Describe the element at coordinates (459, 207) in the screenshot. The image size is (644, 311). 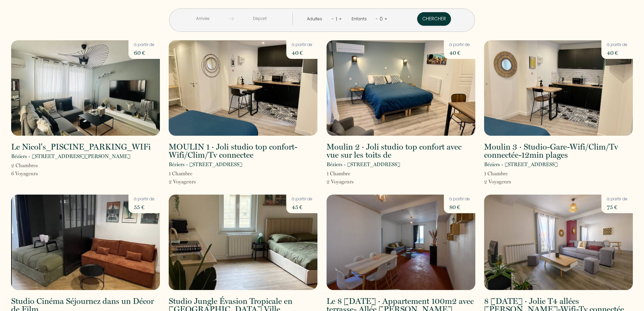
I see `p: 80 €` at that location.